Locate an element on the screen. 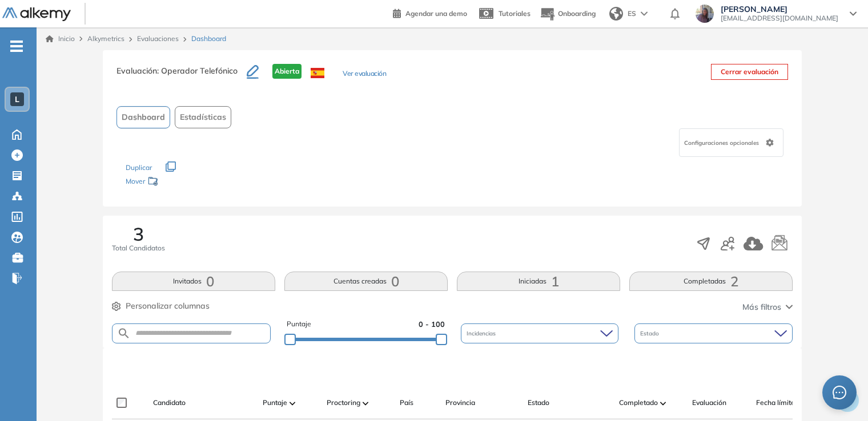 This screenshot has height=421, width=868. a: Agendar una demo is located at coordinates (430, 12).